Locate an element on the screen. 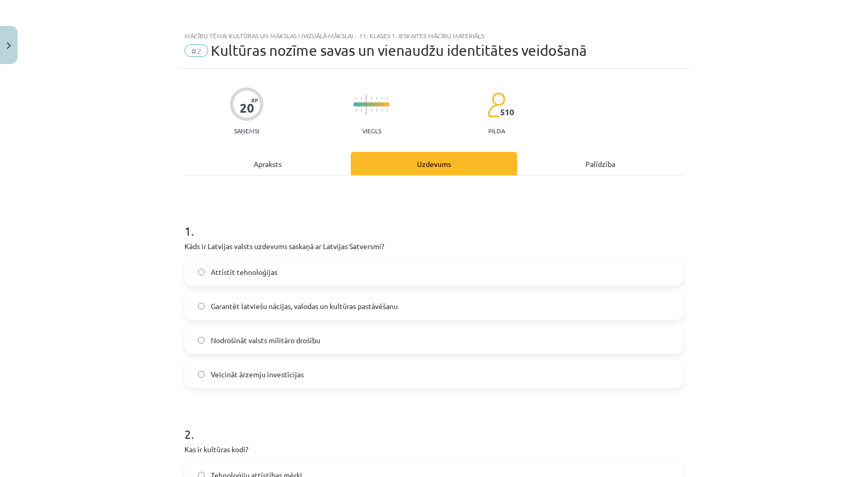 This screenshot has width=868, height=477. span: 510 is located at coordinates (507, 112).